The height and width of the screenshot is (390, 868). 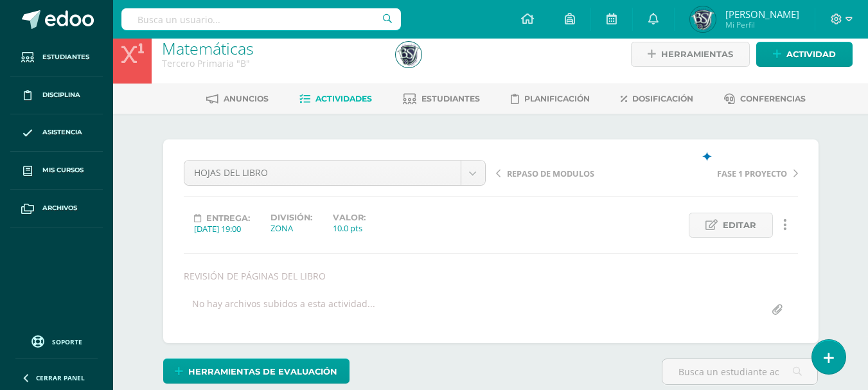 I want to click on a: FASE 1 PROYECTO, so click(x=722, y=173).